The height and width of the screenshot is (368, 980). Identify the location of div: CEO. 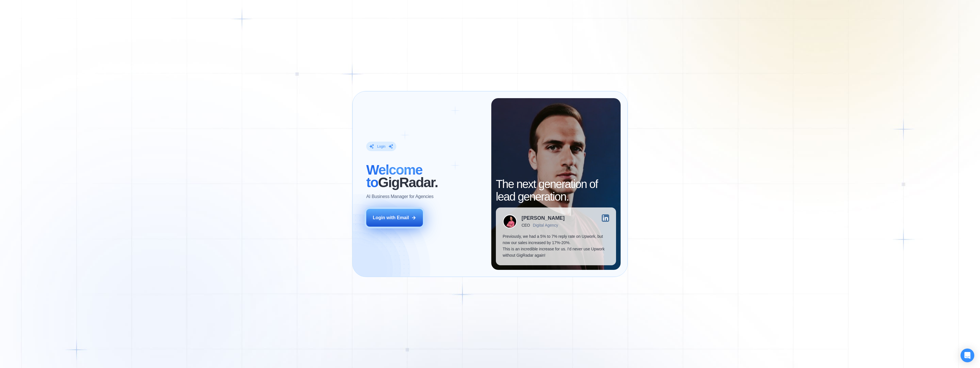
(525, 225).